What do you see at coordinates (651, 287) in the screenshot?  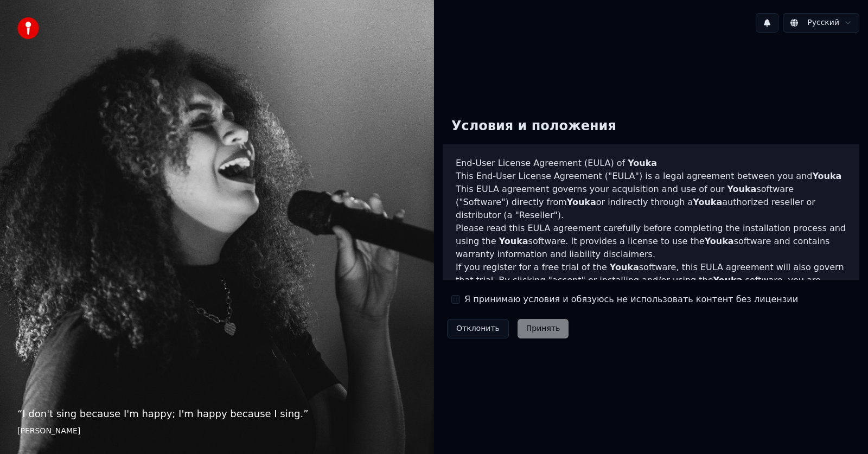 I see `p: If you register for a free trial of the software, this EULA agreement will also govern that trial...` at bounding box center [651, 287].